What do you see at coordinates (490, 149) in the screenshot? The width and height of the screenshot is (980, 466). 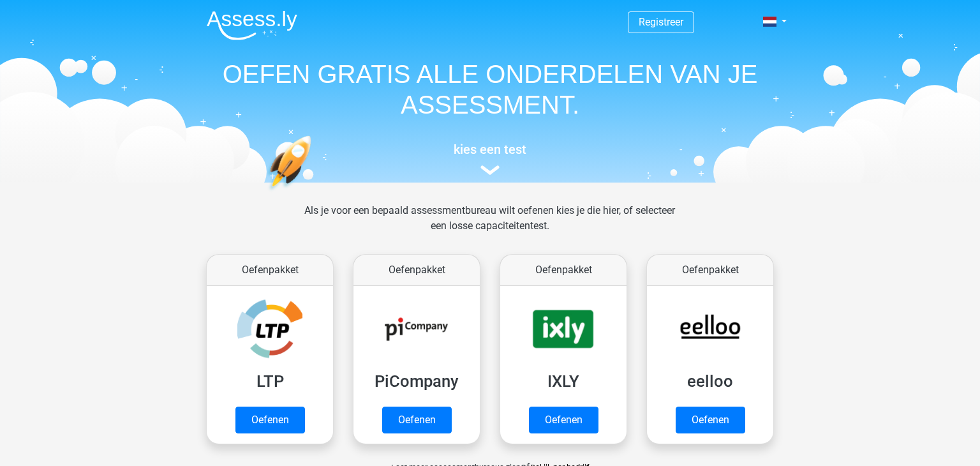 I see `h5: kies een test` at bounding box center [490, 149].